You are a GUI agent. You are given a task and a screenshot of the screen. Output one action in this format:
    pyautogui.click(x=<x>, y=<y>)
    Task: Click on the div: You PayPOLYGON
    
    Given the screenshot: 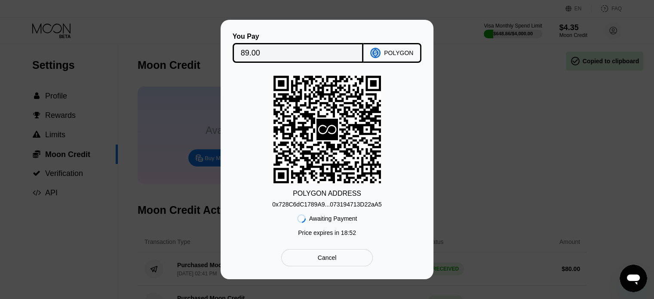 What is the action you would take?
    pyautogui.click(x=327, y=48)
    